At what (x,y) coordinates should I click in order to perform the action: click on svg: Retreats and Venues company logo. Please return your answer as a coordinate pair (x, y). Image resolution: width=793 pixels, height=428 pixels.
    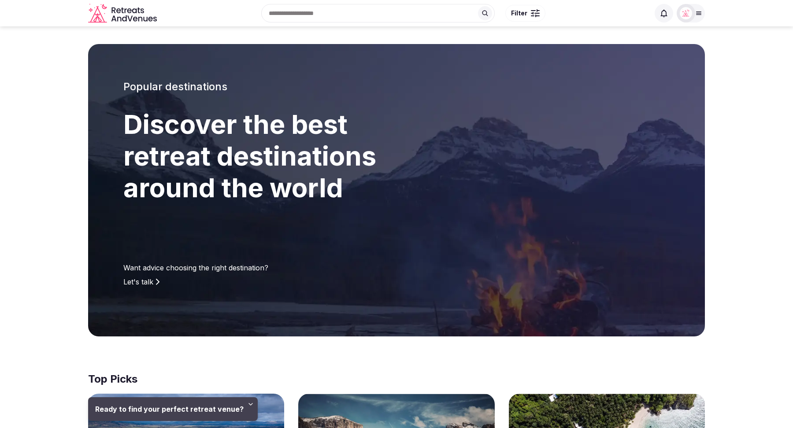
    Looking at the image, I should click on (123, 13).